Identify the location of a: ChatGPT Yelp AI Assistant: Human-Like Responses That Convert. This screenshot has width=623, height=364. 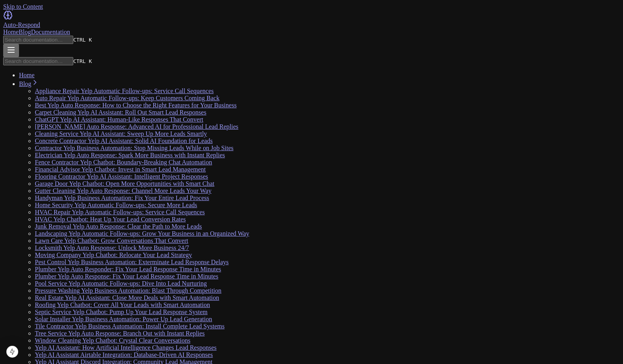
(119, 119).